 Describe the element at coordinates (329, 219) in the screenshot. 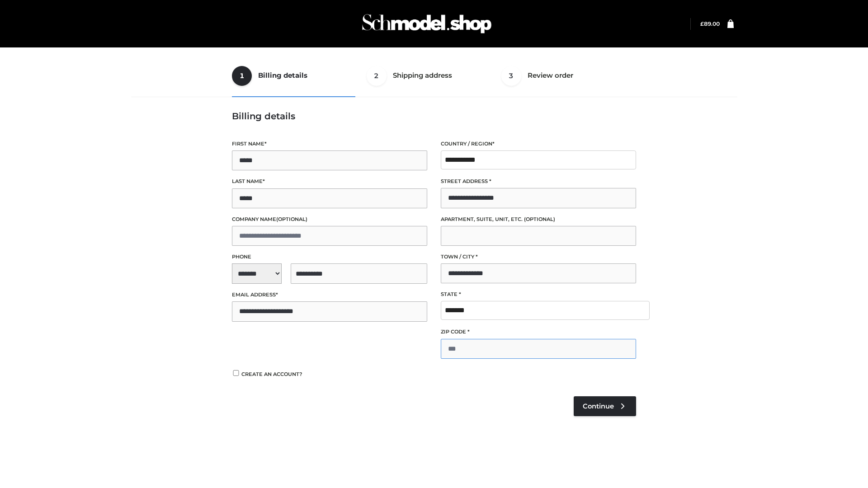

I see `label: Company name` at that location.